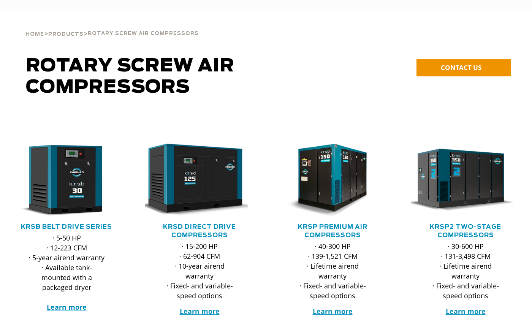 The image size is (532, 323). I want to click on img: krsp150, so click(327, 180).